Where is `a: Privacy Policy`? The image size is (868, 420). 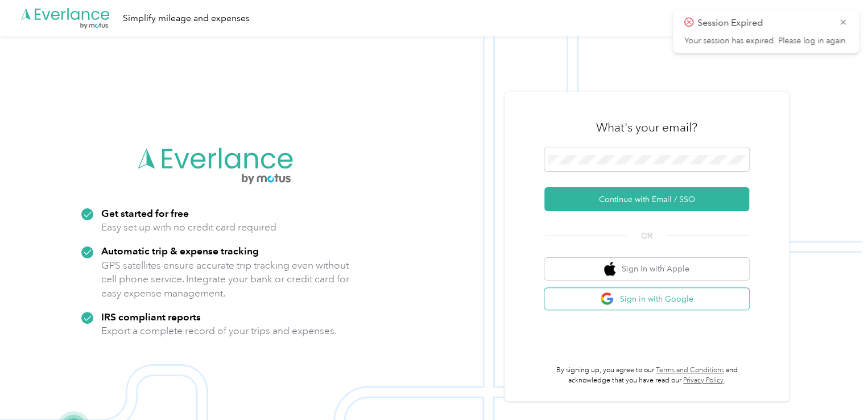
a: Privacy Policy is located at coordinates (703, 380).